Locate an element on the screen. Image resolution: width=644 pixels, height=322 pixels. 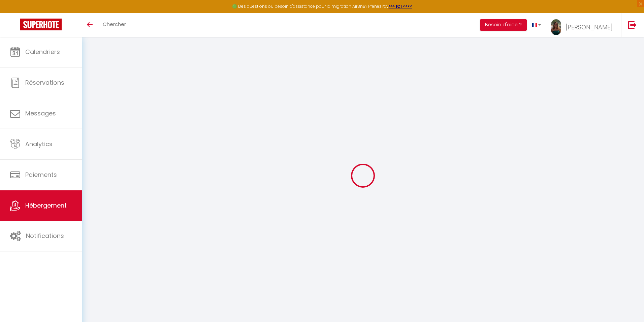
span: Messages is located at coordinates (40, 113).